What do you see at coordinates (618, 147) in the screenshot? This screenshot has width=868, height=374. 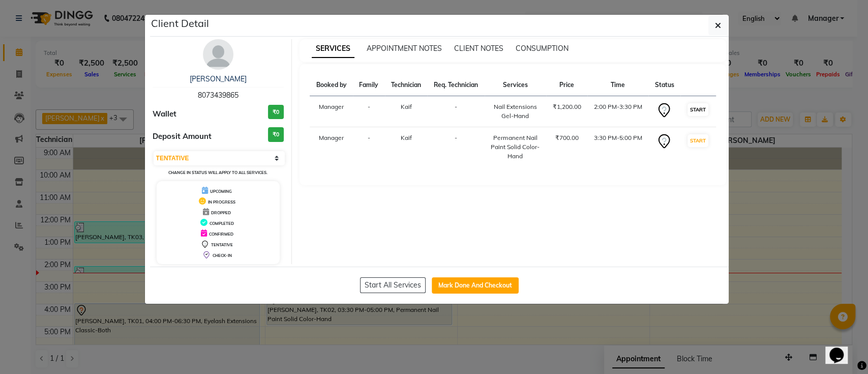 I see `td: 3:30 PM-5:00 PM` at bounding box center [618, 147].